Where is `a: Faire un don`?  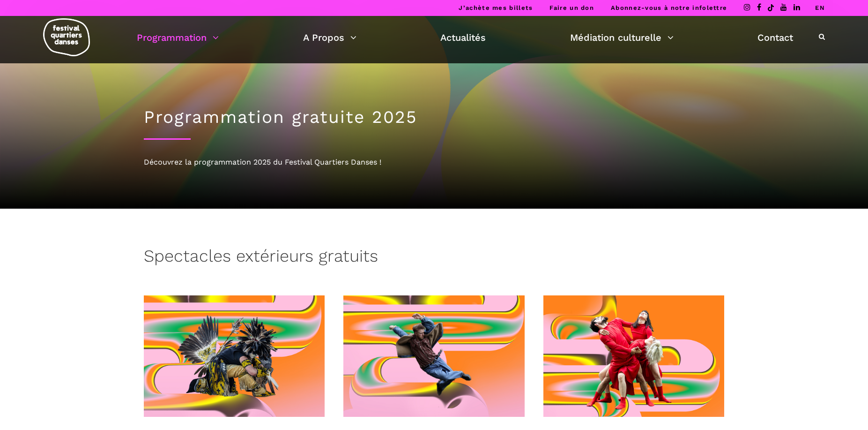
a: Faire un don is located at coordinates (572, 7).